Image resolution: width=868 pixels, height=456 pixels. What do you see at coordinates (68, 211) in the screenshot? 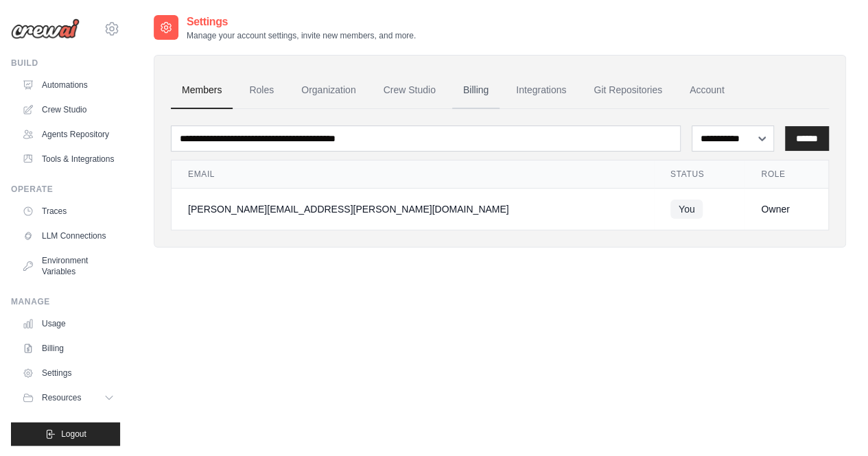
I see `a: Traces` at bounding box center [68, 211].